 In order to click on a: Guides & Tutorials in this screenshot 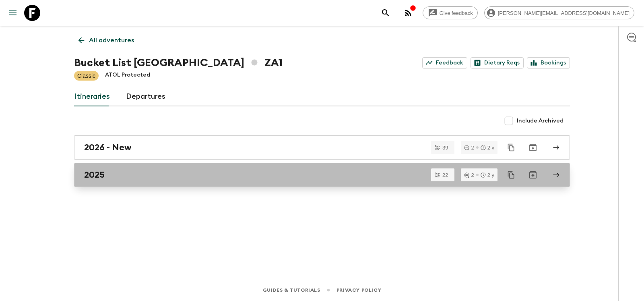, I will do `click(291, 290)`.